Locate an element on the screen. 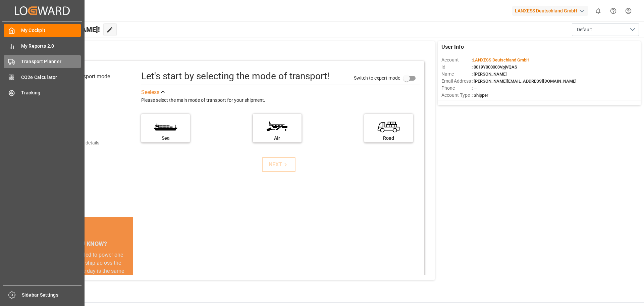 Image resolution: width=644 pixels, height=306 pixels. span: CO2e Calculator is located at coordinates (51, 77).